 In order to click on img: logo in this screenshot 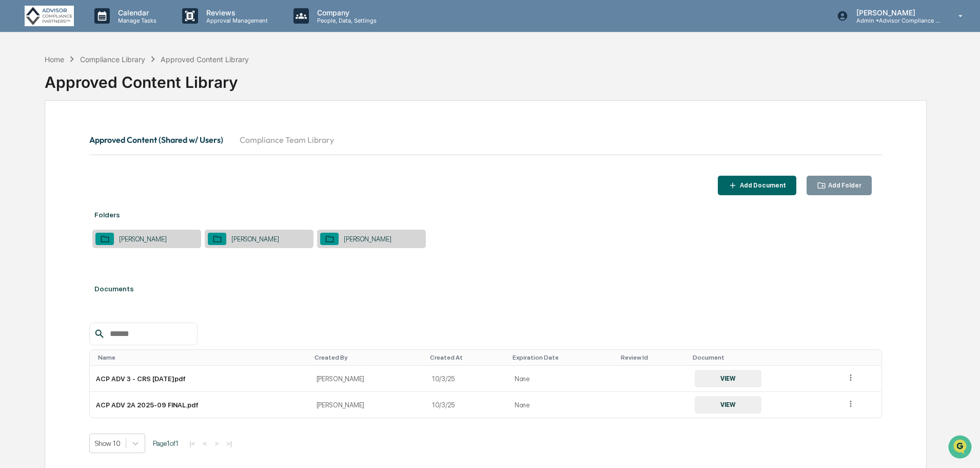, I will do `click(49, 16)`.